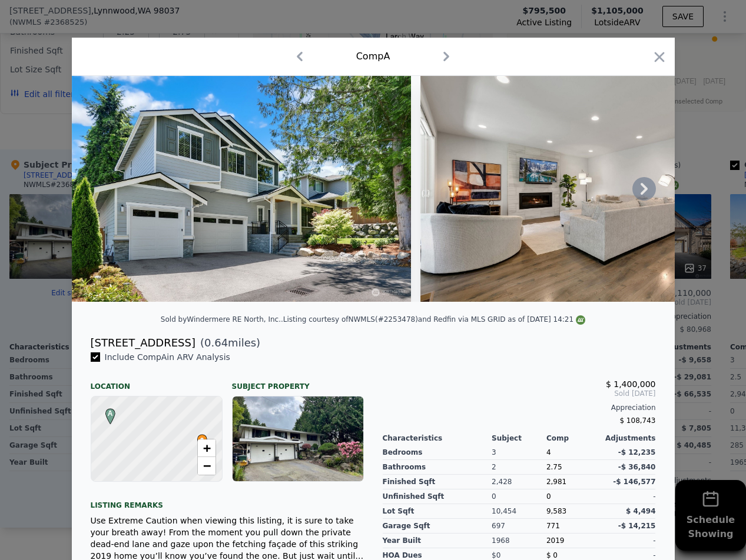 Image resolution: width=746 pixels, height=560 pixels. Describe the element at coordinates (631, 384) in the screenshot. I see `span: $ 1,400,000` at that location.